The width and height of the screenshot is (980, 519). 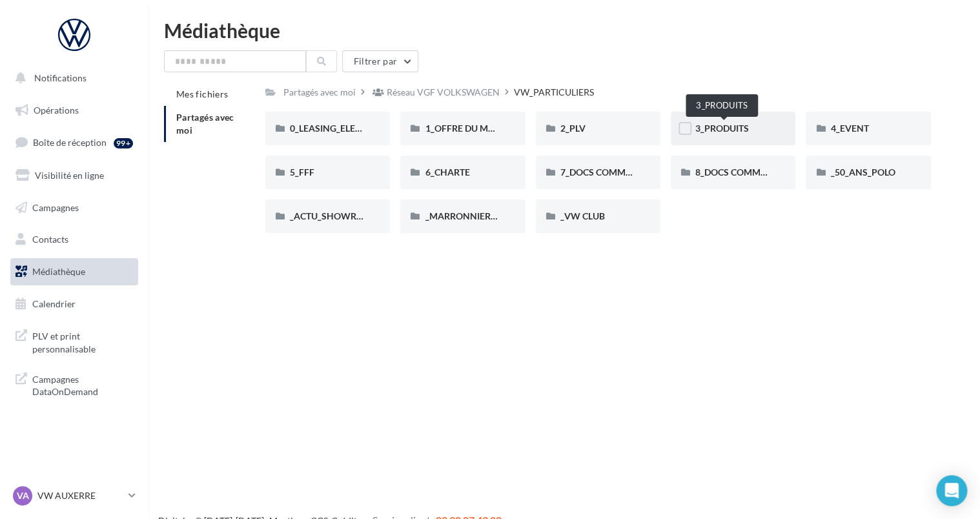 I want to click on div: 99+, so click(x=124, y=143).